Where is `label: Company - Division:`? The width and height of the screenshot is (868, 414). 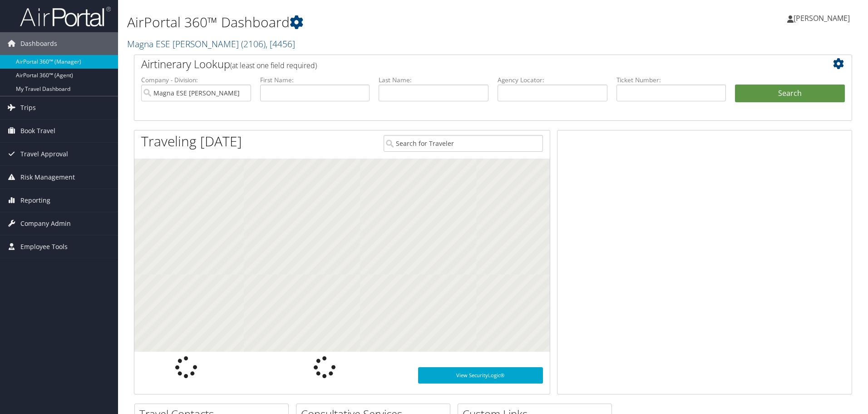
label: Company - Division: is located at coordinates (196, 80).